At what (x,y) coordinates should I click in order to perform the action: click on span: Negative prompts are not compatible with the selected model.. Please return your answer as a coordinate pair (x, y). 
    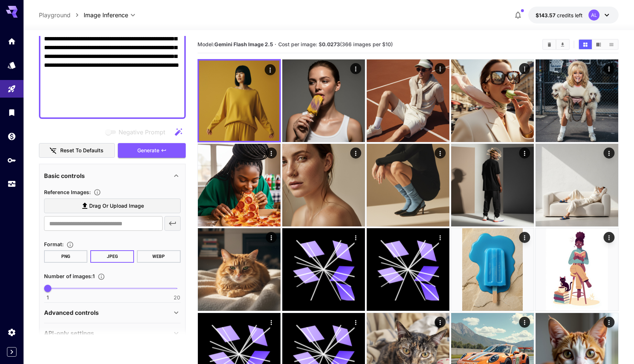
    Looking at the image, I should click on (137, 132).